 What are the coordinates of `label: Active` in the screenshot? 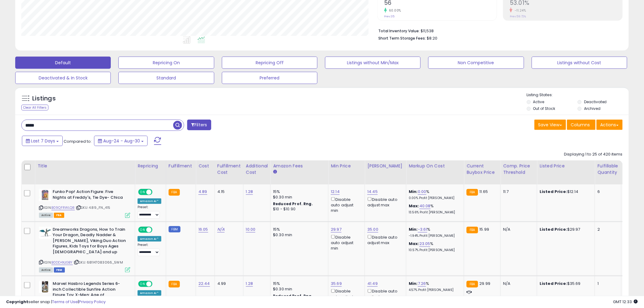 It's located at (539, 101).